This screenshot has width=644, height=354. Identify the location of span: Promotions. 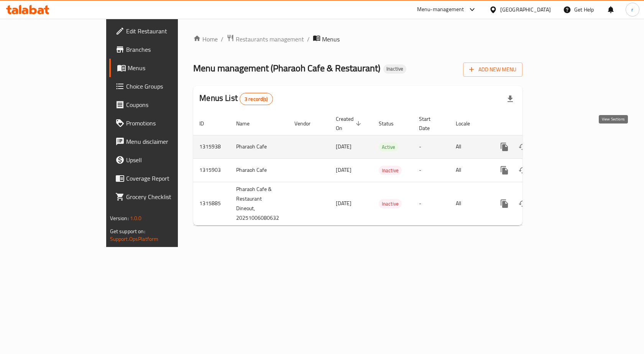
(167, 123).